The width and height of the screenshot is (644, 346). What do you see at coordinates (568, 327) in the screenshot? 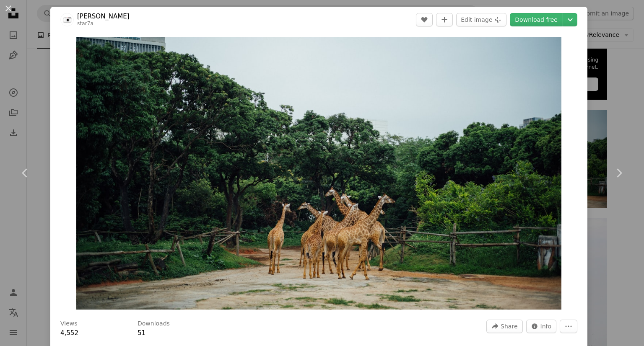
I see `button: More Actions` at bounding box center [568, 327].